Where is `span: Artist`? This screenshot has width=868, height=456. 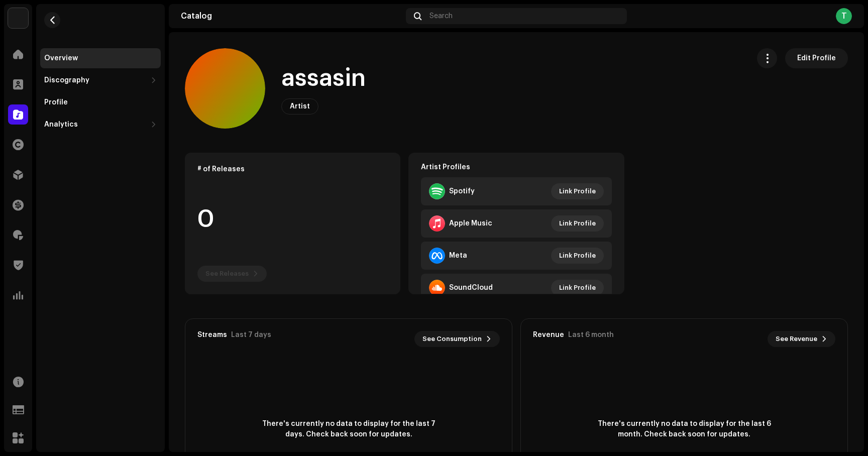
span: Artist is located at coordinates (300, 107).